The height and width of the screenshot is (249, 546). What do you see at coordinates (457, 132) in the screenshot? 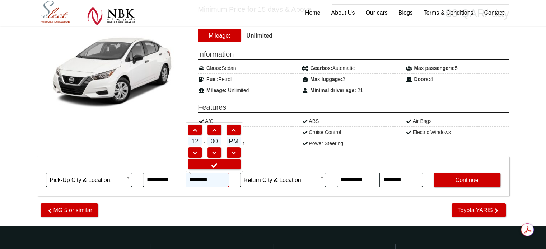
I see `div: Electric Windows` at bounding box center [457, 132].